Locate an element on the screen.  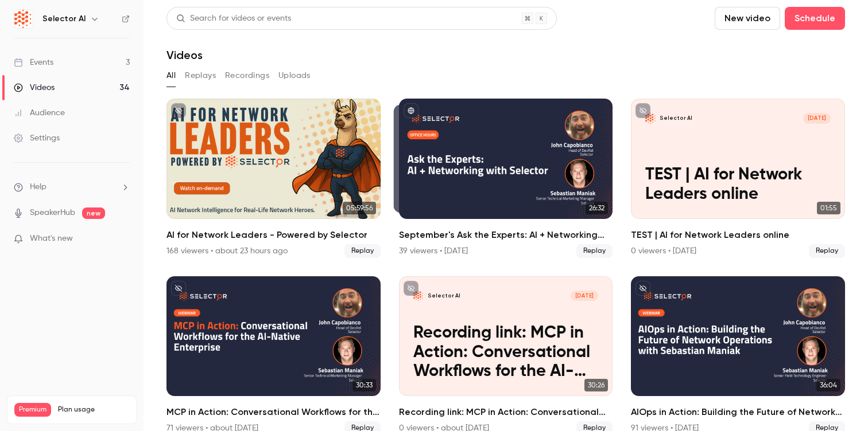
span: 26:32 is located at coordinates (596, 208).